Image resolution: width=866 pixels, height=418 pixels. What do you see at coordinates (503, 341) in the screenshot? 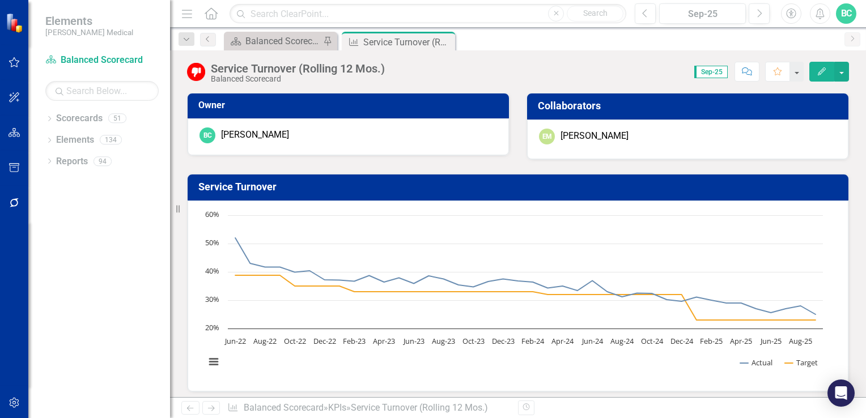
I see `text: Dec-23` at bounding box center [503, 341].